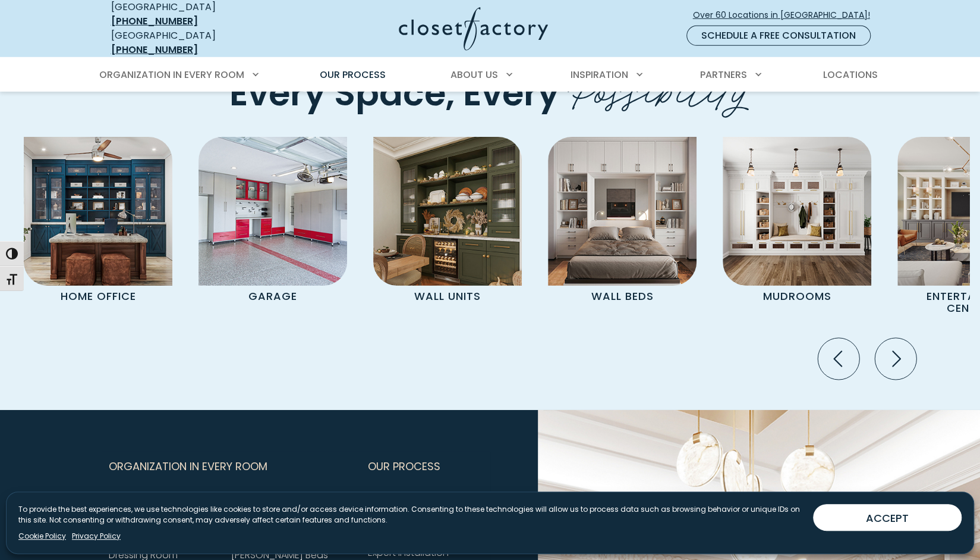 The height and width of the screenshot is (560, 980). What do you see at coordinates (798, 221) in the screenshot?
I see `a: Mudroom Cabinets Mudrooms` at bounding box center [798, 221].